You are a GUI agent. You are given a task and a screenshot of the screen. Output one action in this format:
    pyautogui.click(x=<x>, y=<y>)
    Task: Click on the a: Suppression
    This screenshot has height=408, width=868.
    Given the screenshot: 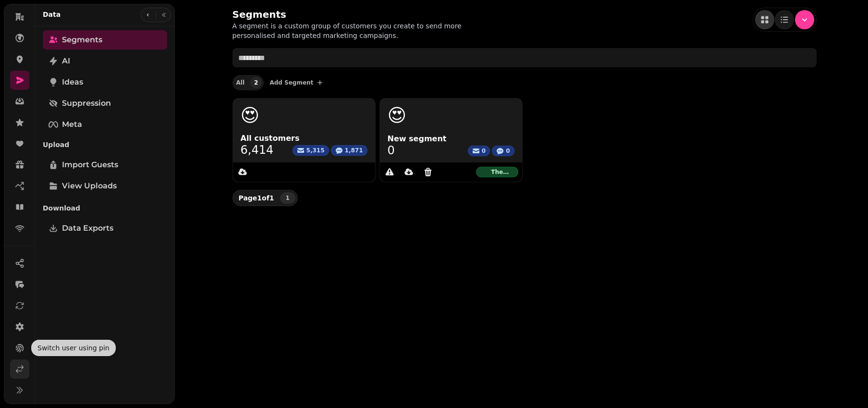 What is the action you would take?
    pyautogui.click(x=105, y=103)
    